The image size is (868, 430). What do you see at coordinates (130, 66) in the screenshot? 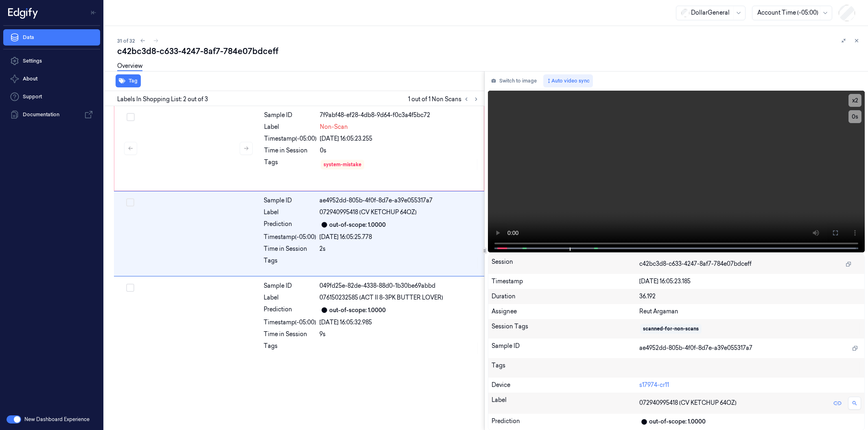
I see `a: Overview` at bounding box center [130, 66].